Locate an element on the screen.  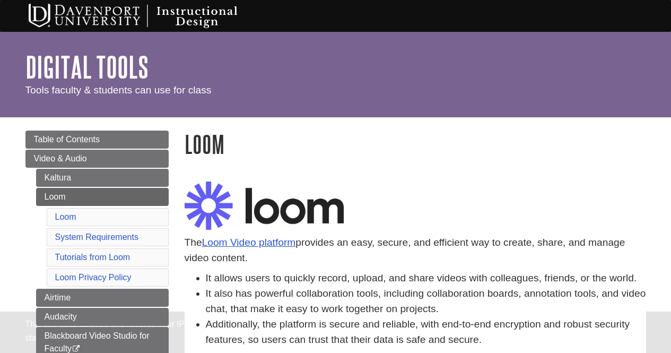
img: Davenport University Instructional Design is located at coordinates (147, 16).